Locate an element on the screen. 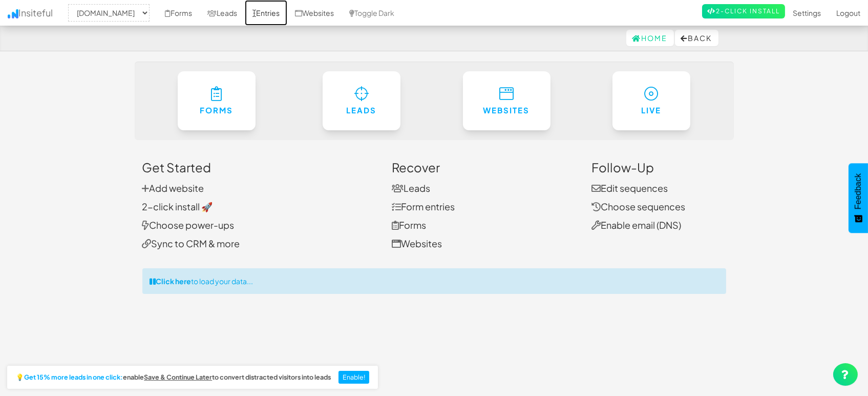 The image size is (868, 396). a: Home is located at coordinates (650, 38).